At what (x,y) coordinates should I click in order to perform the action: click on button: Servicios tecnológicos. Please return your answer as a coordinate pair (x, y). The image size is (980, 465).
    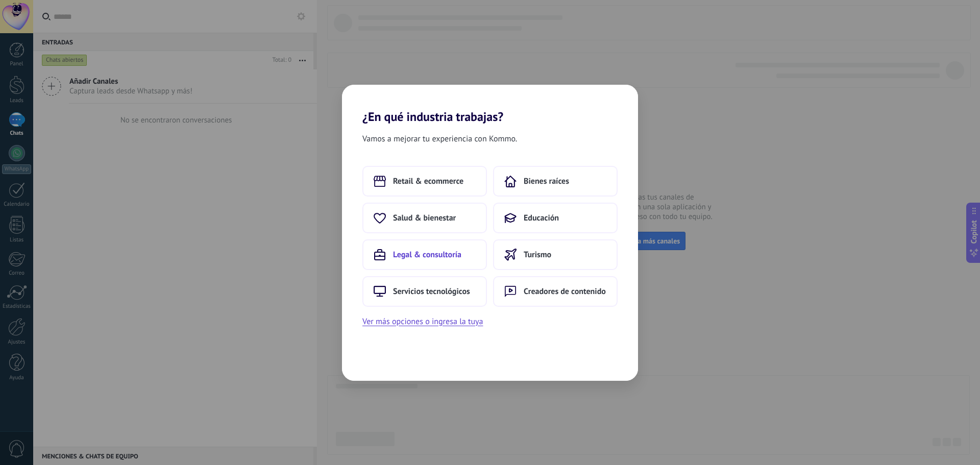
    Looking at the image, I should click on (425, 292).